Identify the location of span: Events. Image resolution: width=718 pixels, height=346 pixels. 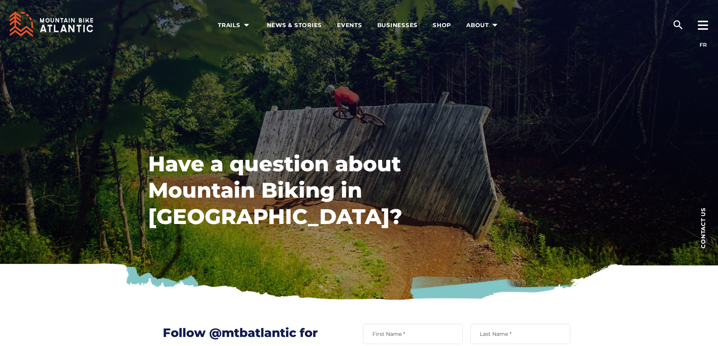
(349, 25).